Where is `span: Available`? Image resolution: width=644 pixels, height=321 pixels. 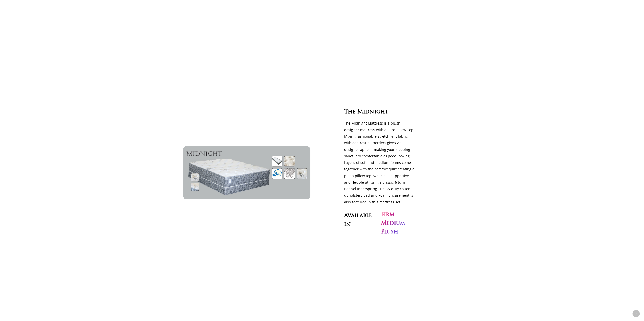
span: Available is located at coordinates (358, 216).